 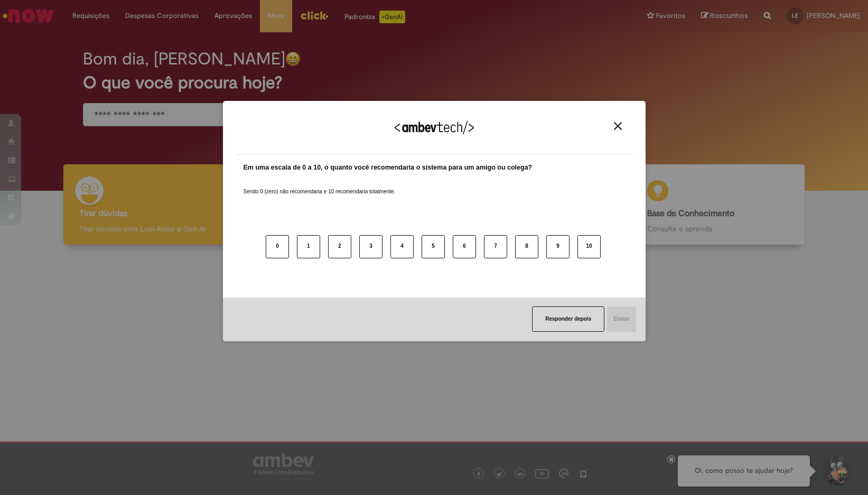 What do you see at coordinates (308, 247) in the screenshot?
I see `button: 1` at bounding box center [308, 247].